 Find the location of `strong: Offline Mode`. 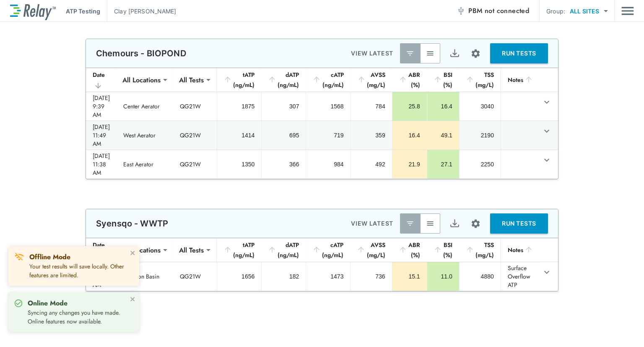

strong: Offline Mode is located at coordinates (50, 256).